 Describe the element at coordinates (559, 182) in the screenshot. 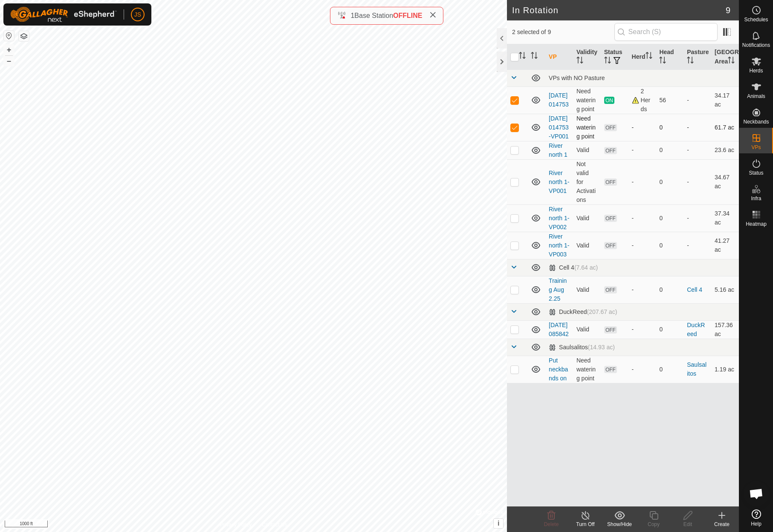

I see `a: River north 1-VP001` at that location.